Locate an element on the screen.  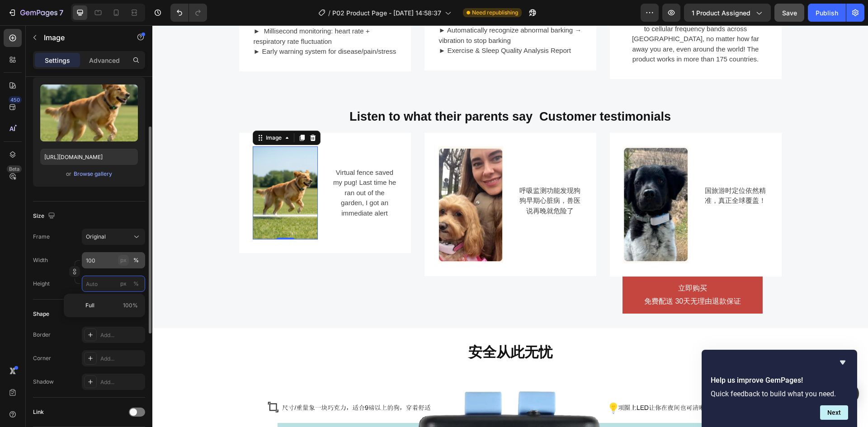
label: Width is located at coordinates (40, 261).